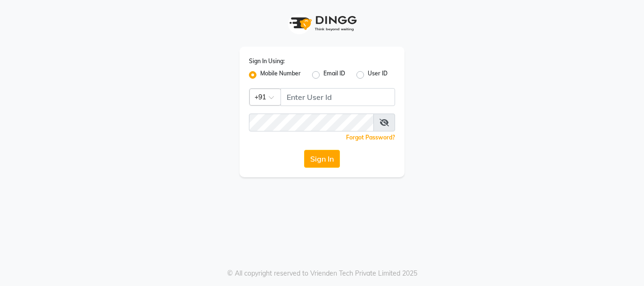 The image size is (644, 286). Describe the element at coordinates (267, 61) in the screenshot. I see `label: Sign In Using:` at that location.